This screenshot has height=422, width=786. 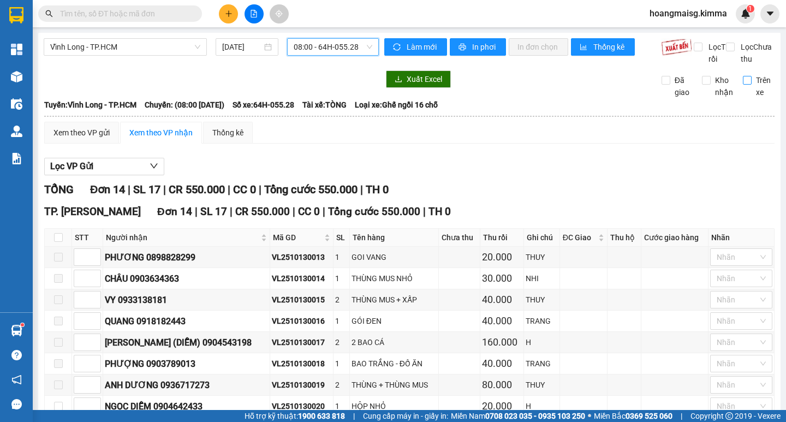 I want to click on div: 2, so click(x=341, y=342).